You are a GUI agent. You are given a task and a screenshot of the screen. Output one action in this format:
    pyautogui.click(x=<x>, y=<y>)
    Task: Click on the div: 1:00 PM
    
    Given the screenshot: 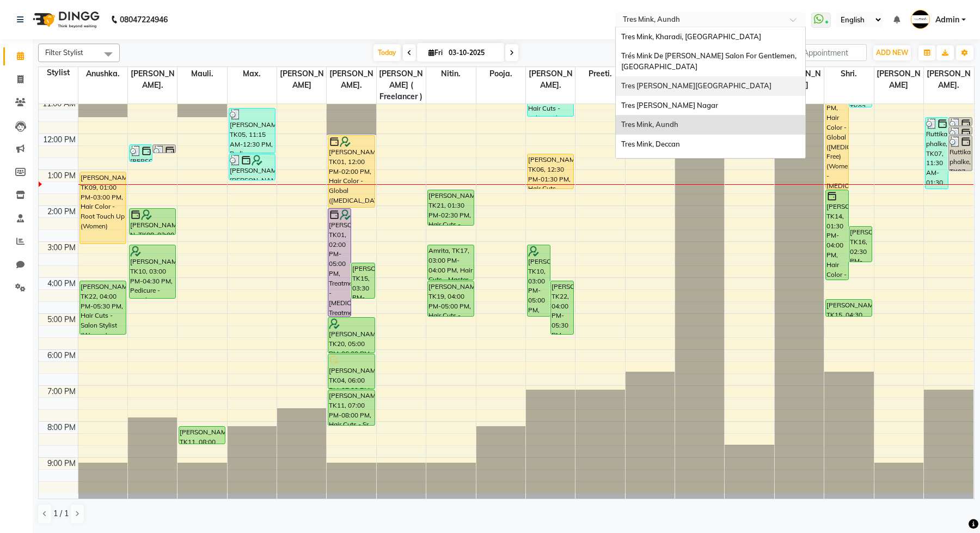 What is the action you would take?
    pyautogui.click(x=61, y=175)
    